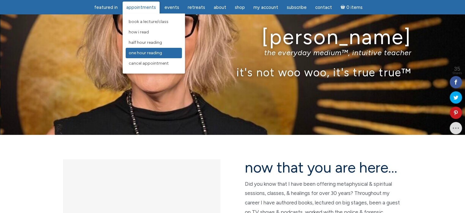 This screenshot has width=465, height=213. Describe the element at coordinates (240, 7) in the screenshot. I see `span: Shop` at that location.